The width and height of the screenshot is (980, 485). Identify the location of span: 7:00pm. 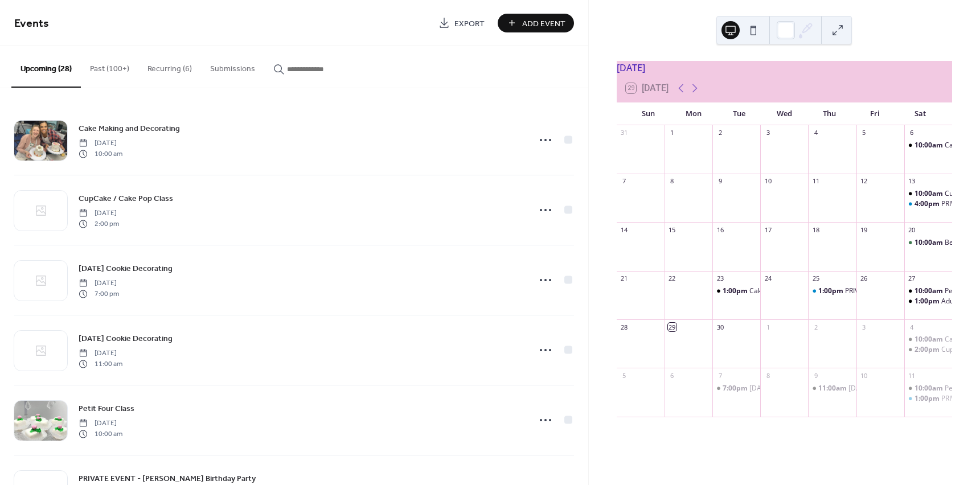
(736, 388).